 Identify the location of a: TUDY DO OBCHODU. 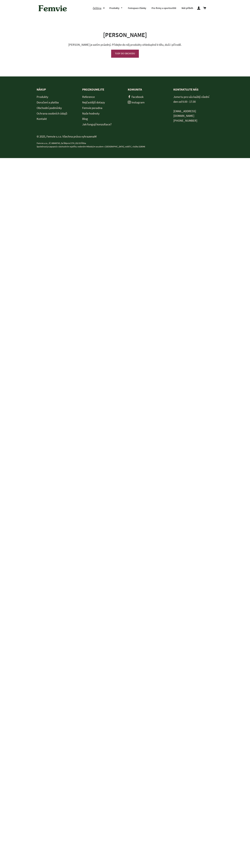
(125, 54).